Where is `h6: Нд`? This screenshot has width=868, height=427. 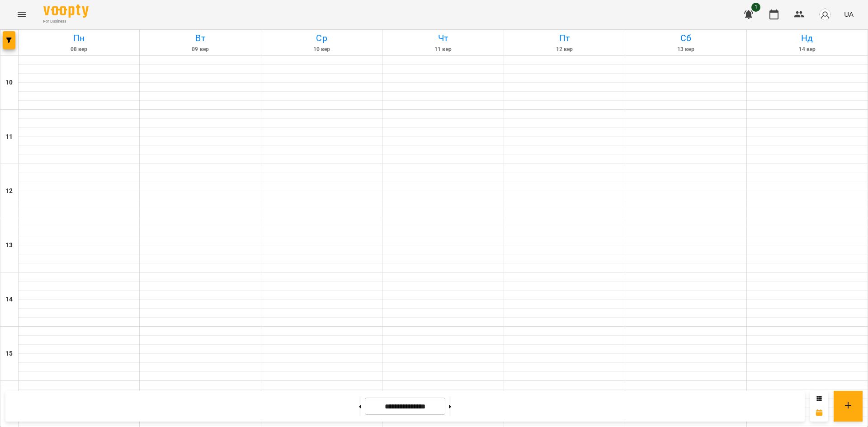
h6: Нд is located at coordinates (807, 38).